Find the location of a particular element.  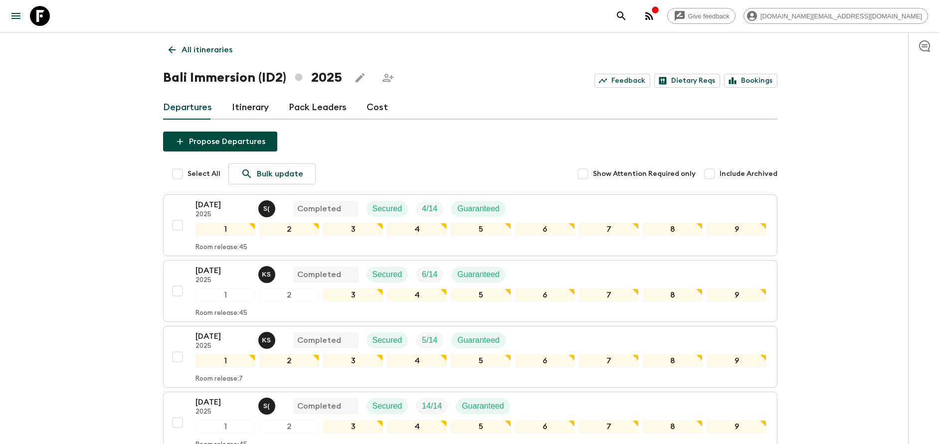

button: Edit this itinerary is located at coordinates (360, 78).